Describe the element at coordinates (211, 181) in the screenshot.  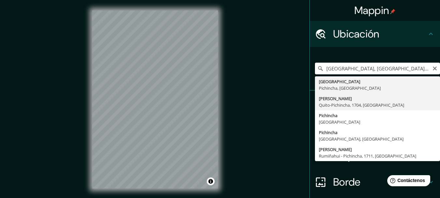
I see `button: Activar o desactivar atribución` at that location.